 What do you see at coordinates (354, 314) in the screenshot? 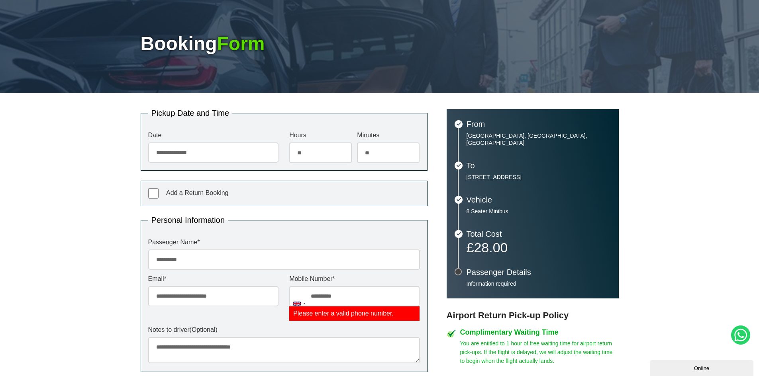
I see `label: Please enter a valid phone number.` at bounding box center [354, 314].